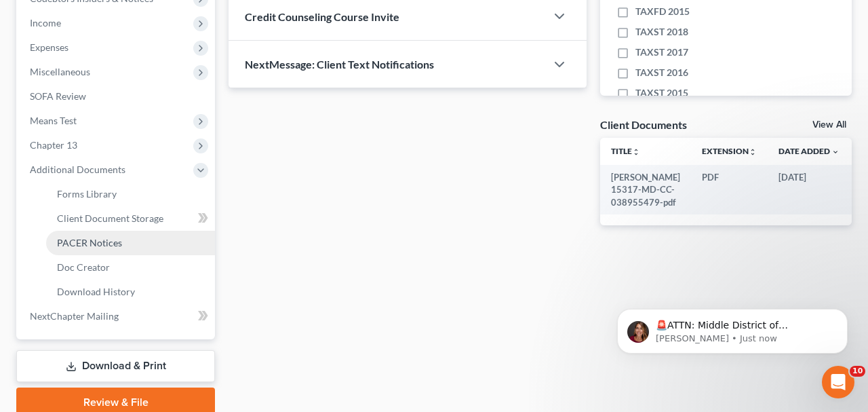 The width and height of the screenshot is (868, 412). What do you see at coordinates (857, 371) in the screenshot?
I see `span: 10` at bounding box center [857, 371].